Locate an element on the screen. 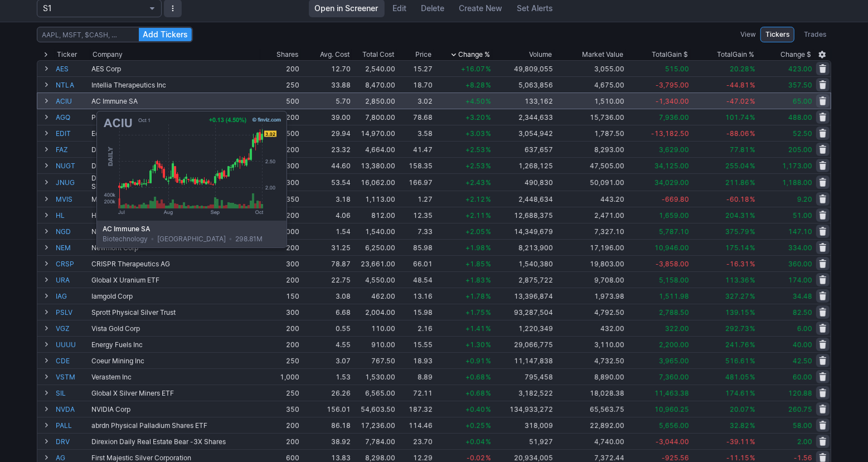  div: Intellia Therapeutics Inc is located at coordinates (175, 85).